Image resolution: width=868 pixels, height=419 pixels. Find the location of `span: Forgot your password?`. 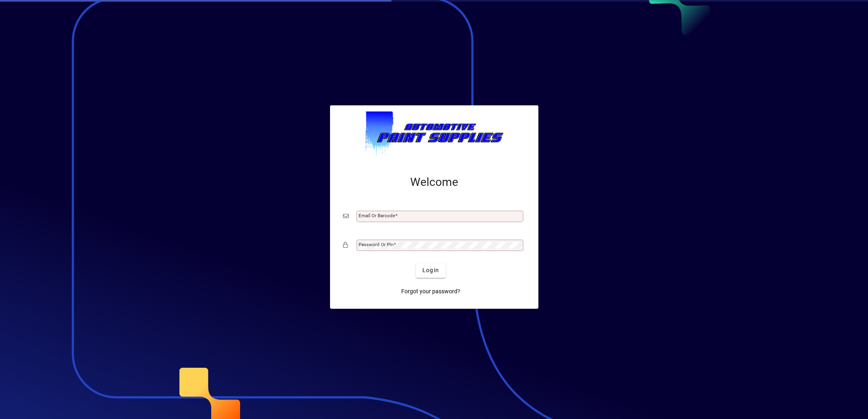

span: Forgot your password? is located at coordinates (430, 291).